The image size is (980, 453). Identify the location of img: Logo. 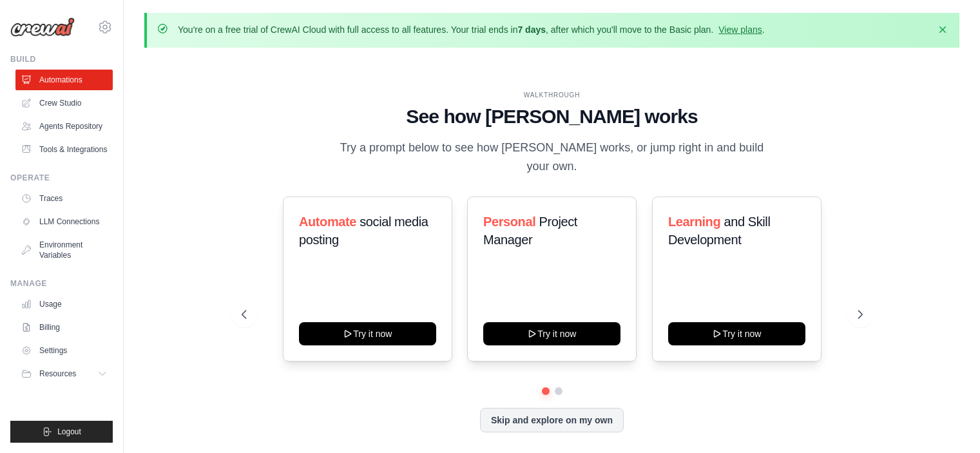
(43, 27).